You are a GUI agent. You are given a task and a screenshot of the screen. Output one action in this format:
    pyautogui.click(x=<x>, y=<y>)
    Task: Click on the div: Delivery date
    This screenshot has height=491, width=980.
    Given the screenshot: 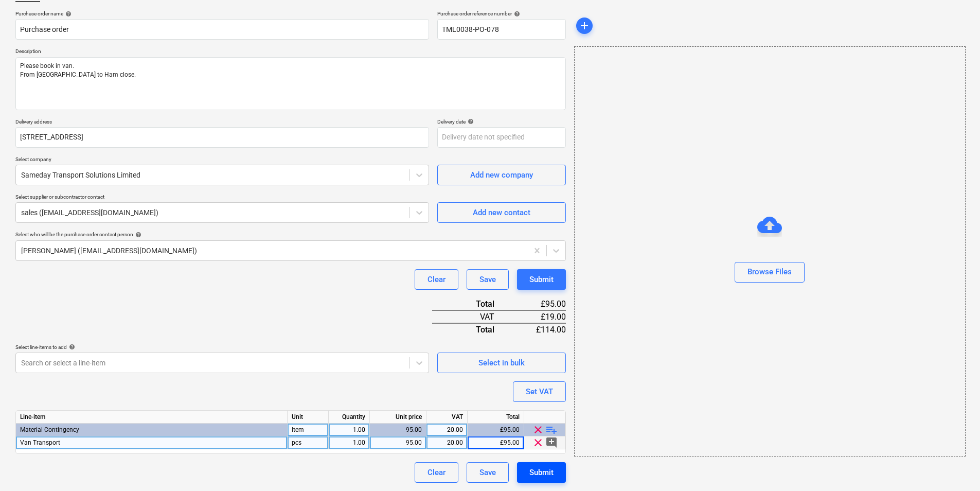 What is the action you would take?
    pyautogui.click(x=502, y=121)
    